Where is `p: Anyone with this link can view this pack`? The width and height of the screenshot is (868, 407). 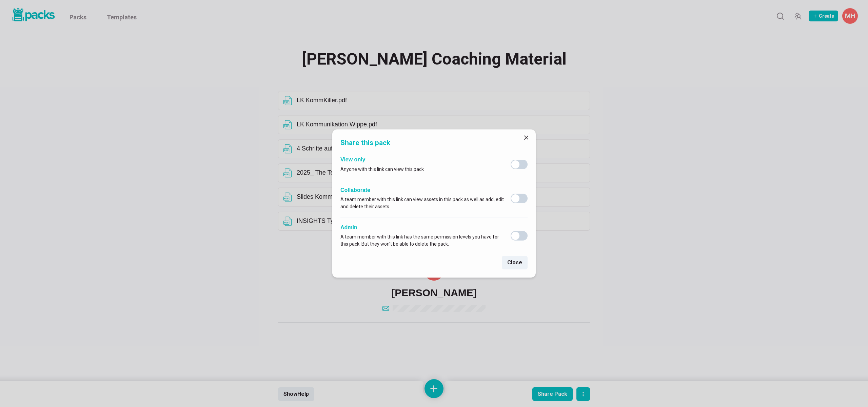
p: Anyone with this link can view this pack is located at coordinates (383, 169).